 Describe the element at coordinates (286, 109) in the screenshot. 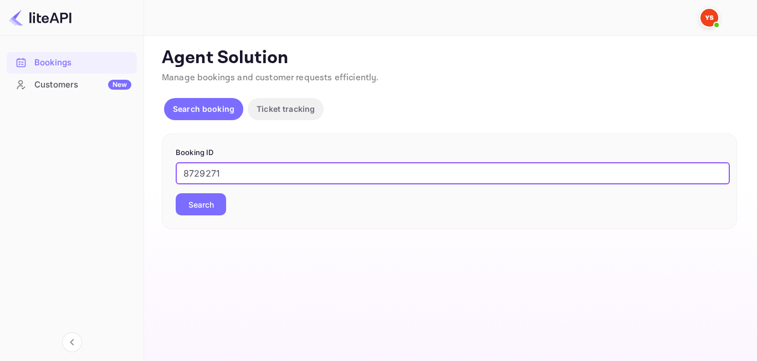

I see `p: Ticket tracking` at that location.